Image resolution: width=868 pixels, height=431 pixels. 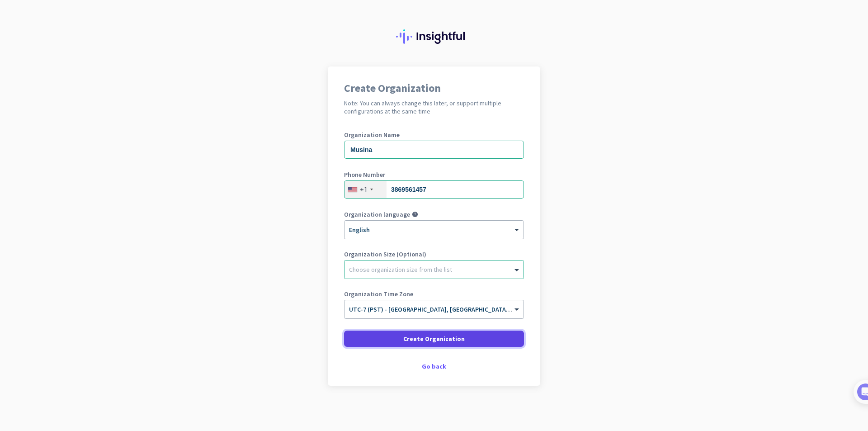 I want to click on label: Organization Name, so click(x=434, y=135).